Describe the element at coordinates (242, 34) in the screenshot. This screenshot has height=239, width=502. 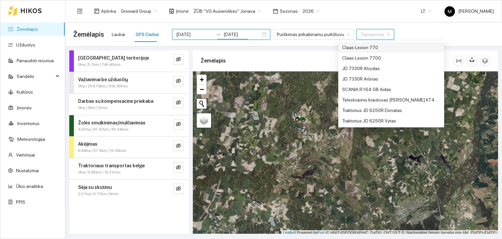
I see `input: Pabaigos data` at that location.